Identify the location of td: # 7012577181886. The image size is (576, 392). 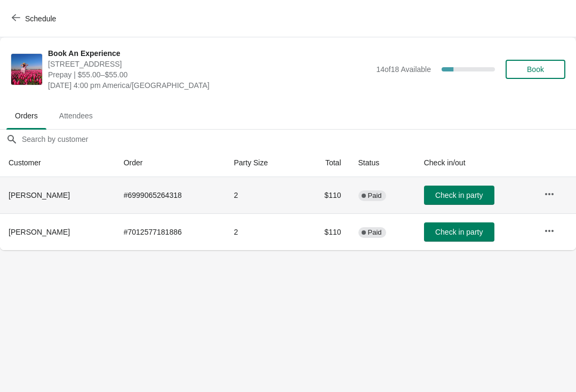
(170, 231).